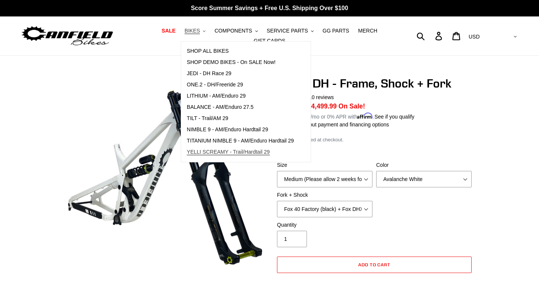 This screenshot has height=282, width=539. Describe the element at coordinates (345, 116) in the screenshot. I see `p: Starting at /mo or 0% APR with .` at that location.